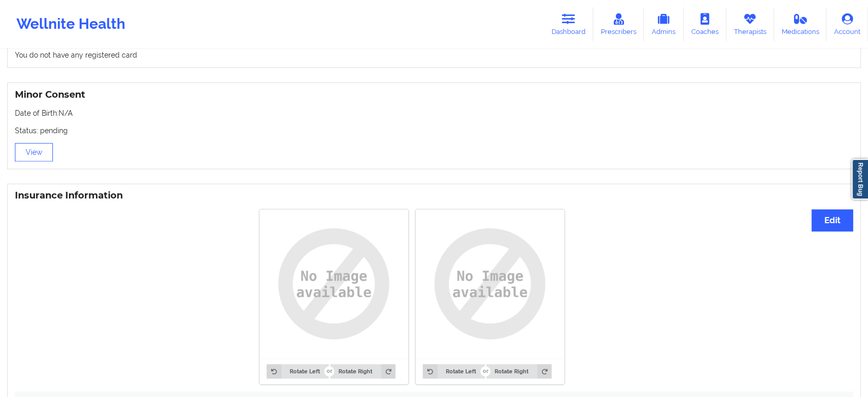 This screenshot has height=397, width=868. Describe the element at coordinates (664, 24) in the screenshot. I see `a: Admins` at that location.